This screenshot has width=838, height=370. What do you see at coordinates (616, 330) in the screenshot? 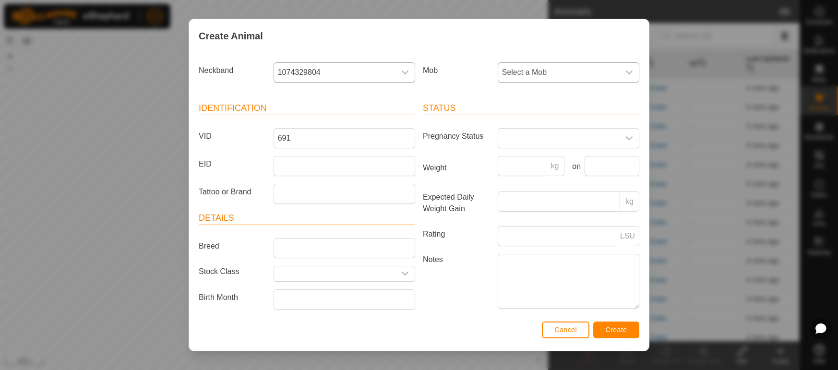
I see `button: Create` at bounding box center [616, 330].